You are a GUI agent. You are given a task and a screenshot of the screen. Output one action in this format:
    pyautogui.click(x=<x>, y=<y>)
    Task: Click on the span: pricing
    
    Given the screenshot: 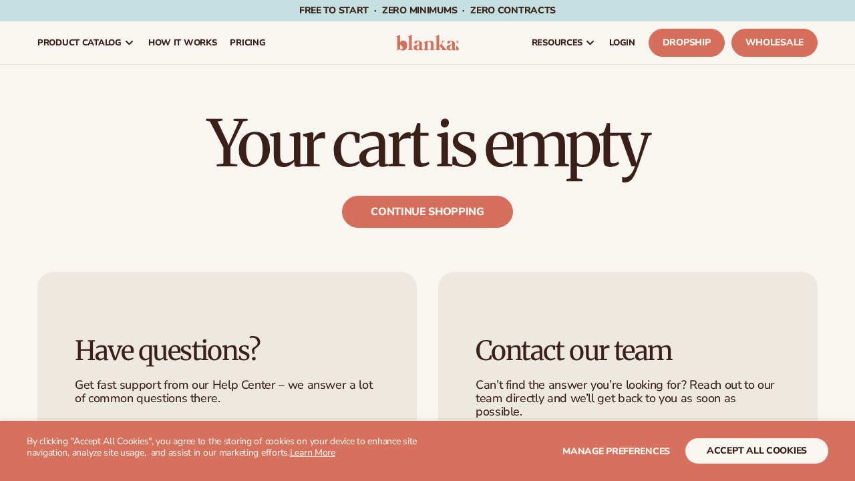 What is the action you would take?
    pyautogui.click(x=247, y=43)
    